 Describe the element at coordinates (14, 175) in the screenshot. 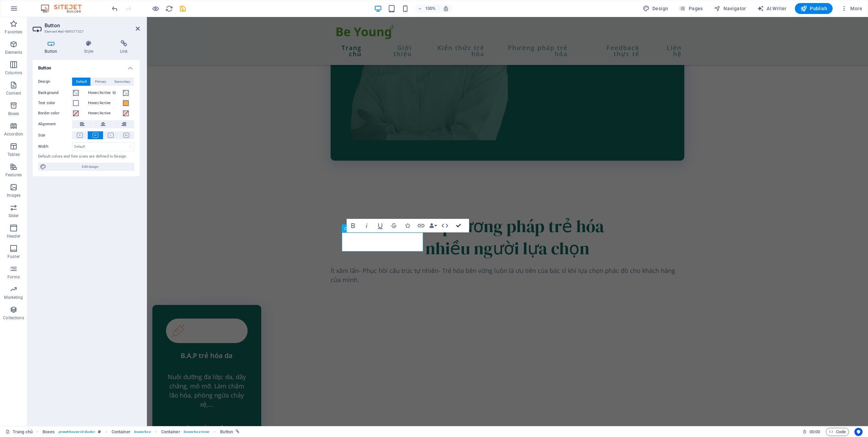

I see `p: Features` at that location.